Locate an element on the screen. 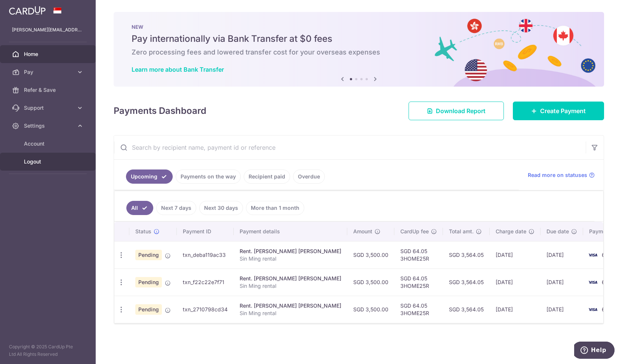 This screenshot has height=364, width=622. span: Home is located at coordinates (48, 54).